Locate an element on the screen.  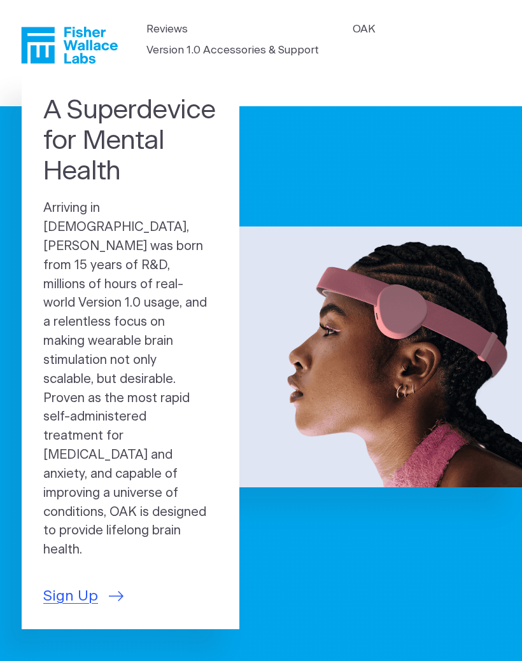
a: Fisher Wallace is located at coordinates (69, 45).